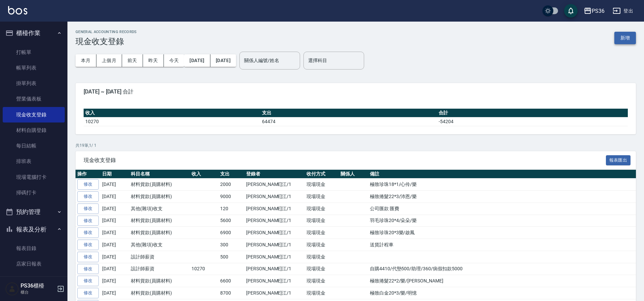 The width and height of the screenshot is (644, 301). I want to click on p: 共 19 筆, 1 / 1, so click(356, 145).